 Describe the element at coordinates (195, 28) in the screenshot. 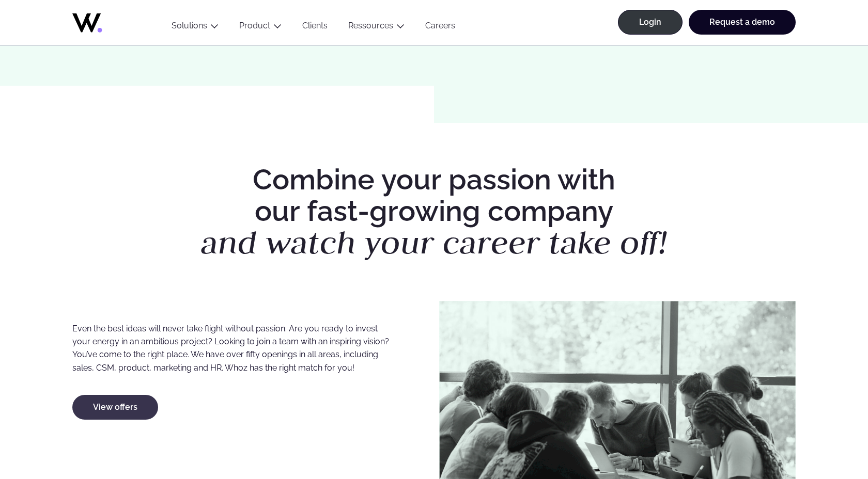

I see `button: Solutions` at that location.